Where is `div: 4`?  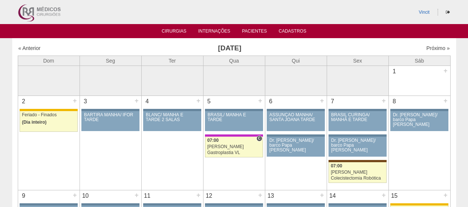 div: 4 is located at coordinates (147, 101).